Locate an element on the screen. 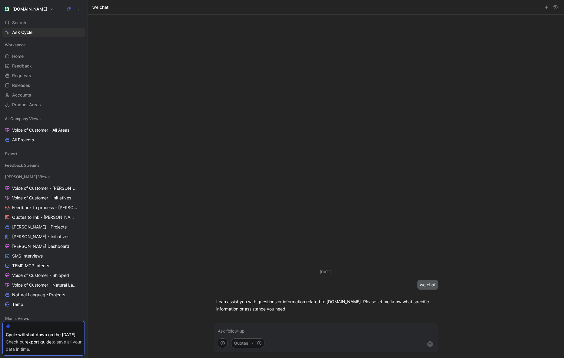 The image size is (564, 358). span: Feedback Streams is located at coordinates (22, 165).